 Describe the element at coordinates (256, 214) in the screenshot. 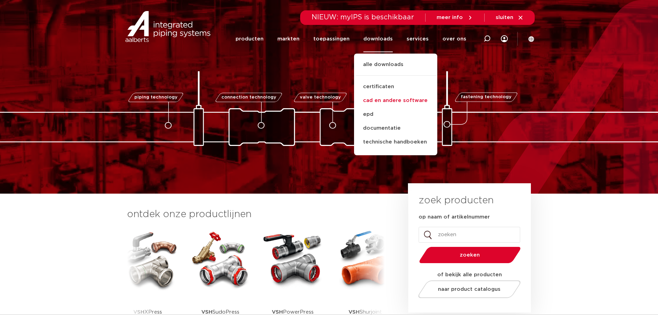

I see `h3: ontdek onze productlijnen` at that location.